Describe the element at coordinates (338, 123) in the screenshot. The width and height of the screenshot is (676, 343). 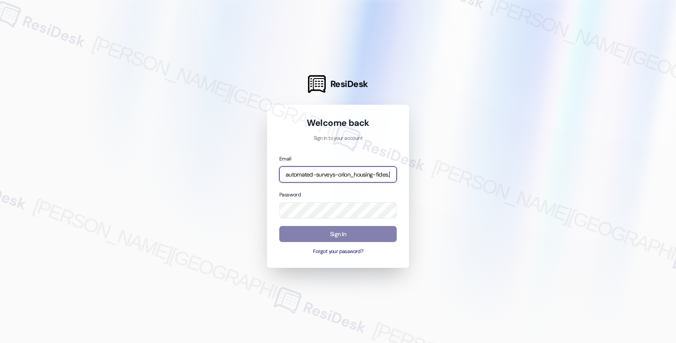
I see `h1: Welcome back` at that location.